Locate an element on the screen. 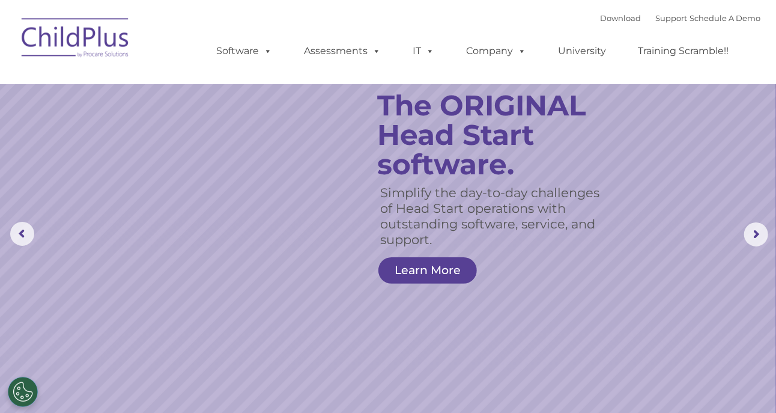  a: Download is located at coordinates (620, 18).